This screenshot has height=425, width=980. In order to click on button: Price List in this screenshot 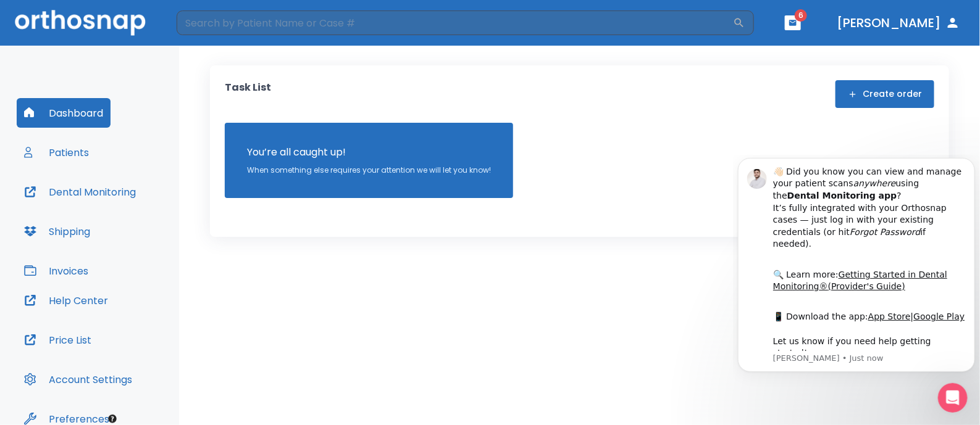, I will do `click(58, 340)`.